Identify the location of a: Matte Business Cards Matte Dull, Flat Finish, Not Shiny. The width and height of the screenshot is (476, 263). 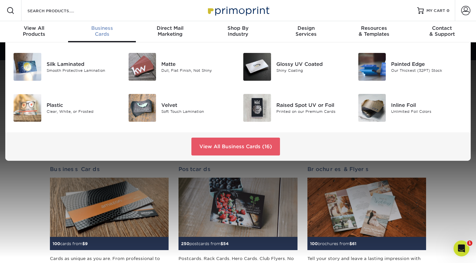
(181, 67).